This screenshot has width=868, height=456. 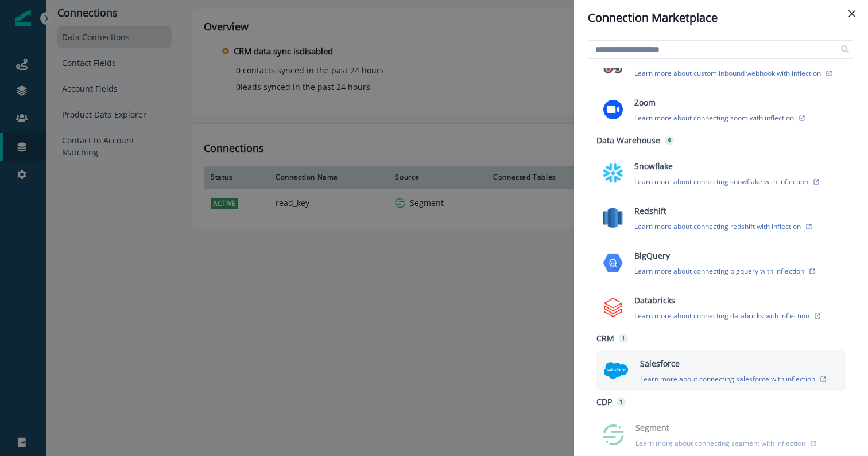 I want to click on p: Salesforce, so click(x=659, y=363).